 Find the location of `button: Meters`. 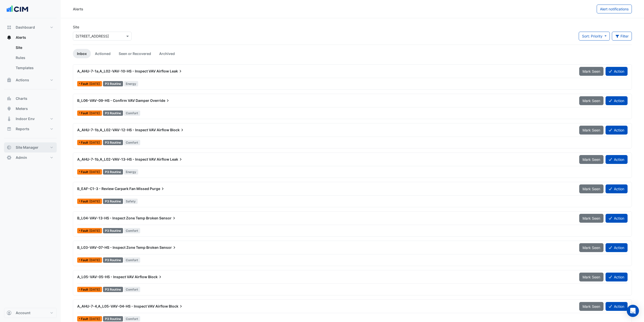

button: Meters is located at coordinates (30, 109).